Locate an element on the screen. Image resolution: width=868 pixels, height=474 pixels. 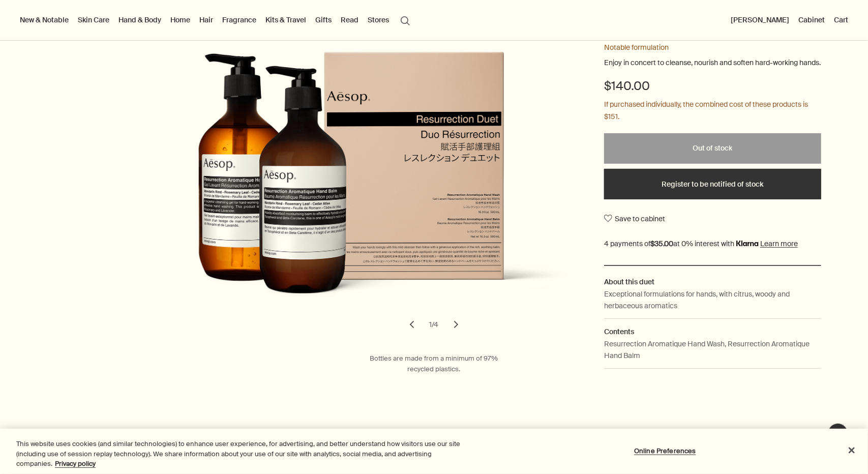
a: Skin Care is located at coordinates (93, 20).